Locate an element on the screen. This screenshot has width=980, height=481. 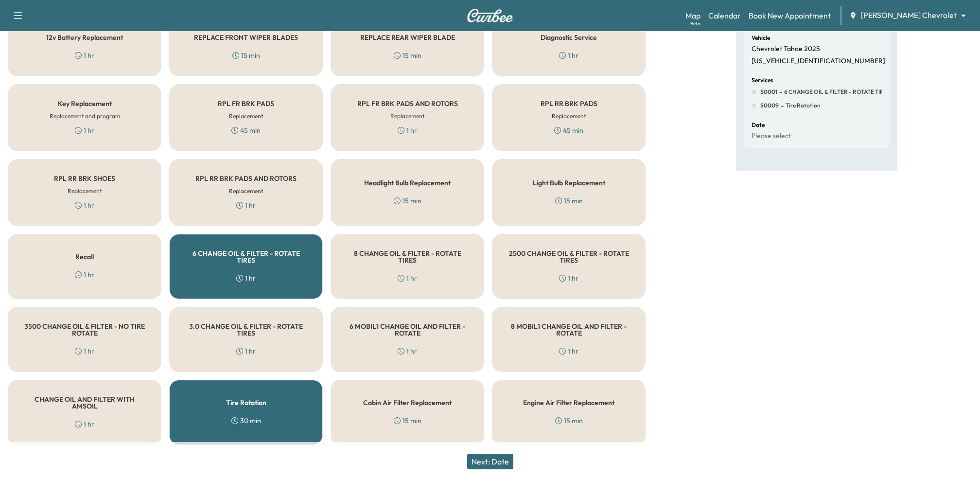
a: Calendar is located at coordinates (724, 15).